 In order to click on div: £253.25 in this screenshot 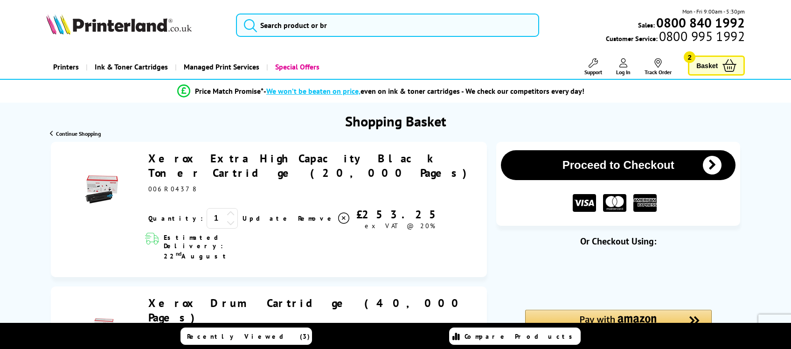, I will do `click(400, 214)`.